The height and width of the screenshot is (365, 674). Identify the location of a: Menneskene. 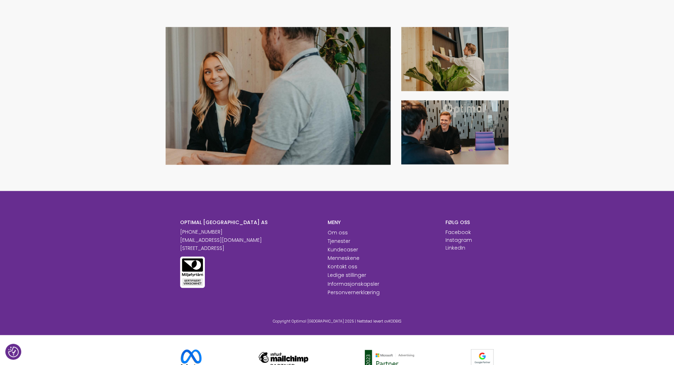
(344, 258).